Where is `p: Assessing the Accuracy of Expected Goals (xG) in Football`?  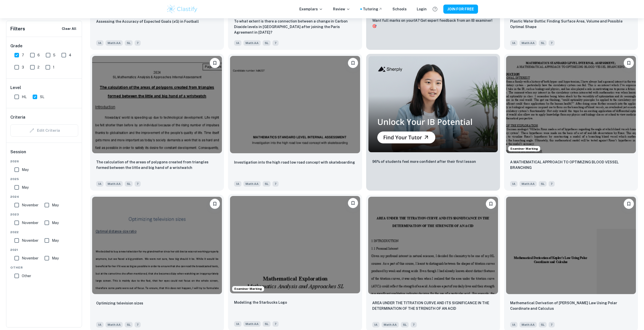
p: Assessing the Accuracy of Expected Goals (xG) in Football is located at coordinates (148, 21).